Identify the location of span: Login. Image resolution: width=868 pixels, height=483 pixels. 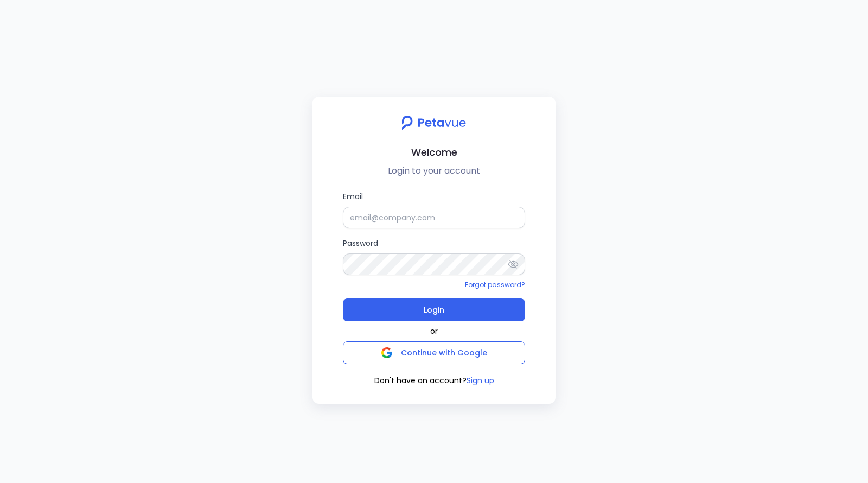
(434, 310).